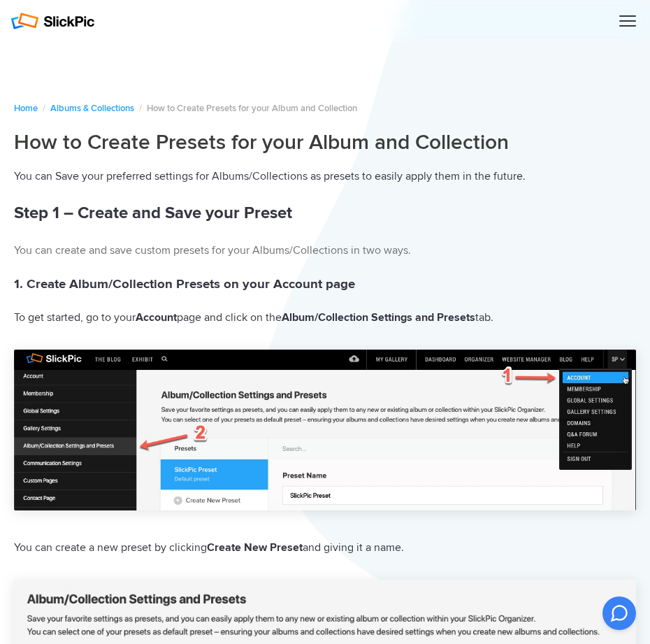 The height and width of the screenshot is (644, 650). I want to click on p: You can create and save custom presets for your Albums/Collections in two ways., so click(325, 250).